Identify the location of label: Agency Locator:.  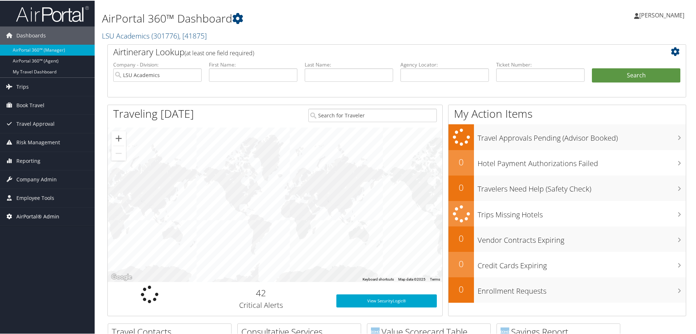
(444, 64).